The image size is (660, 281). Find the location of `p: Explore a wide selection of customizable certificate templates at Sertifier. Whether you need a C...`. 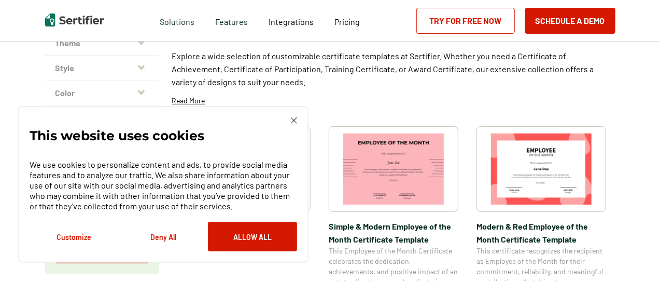

p: Explore a wide selection of customizable certificate templates at Sertifier. Whether you need a C... is located at coordinates (394, 68).